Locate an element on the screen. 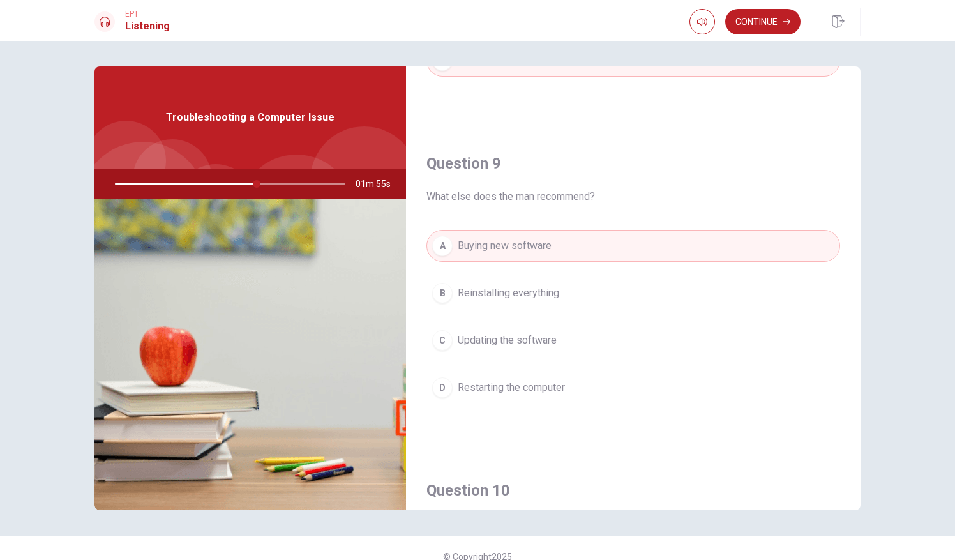  div: A is located at coordinates (442, 245).